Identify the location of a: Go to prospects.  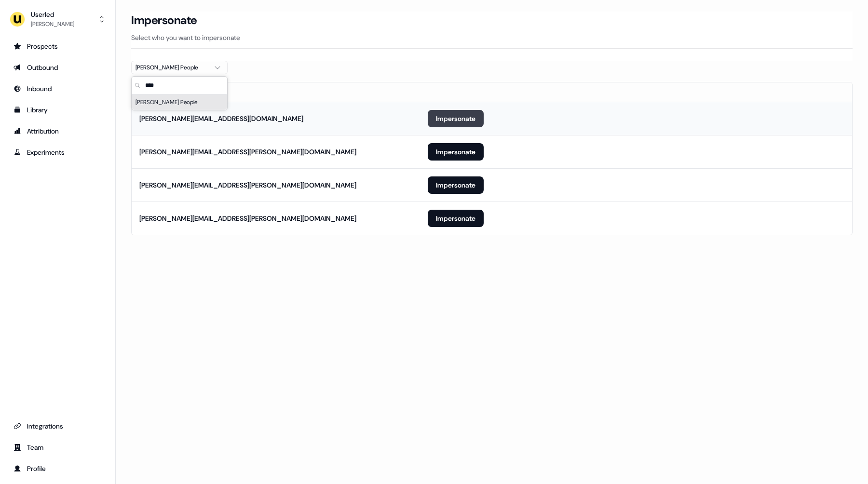
(57, 46).